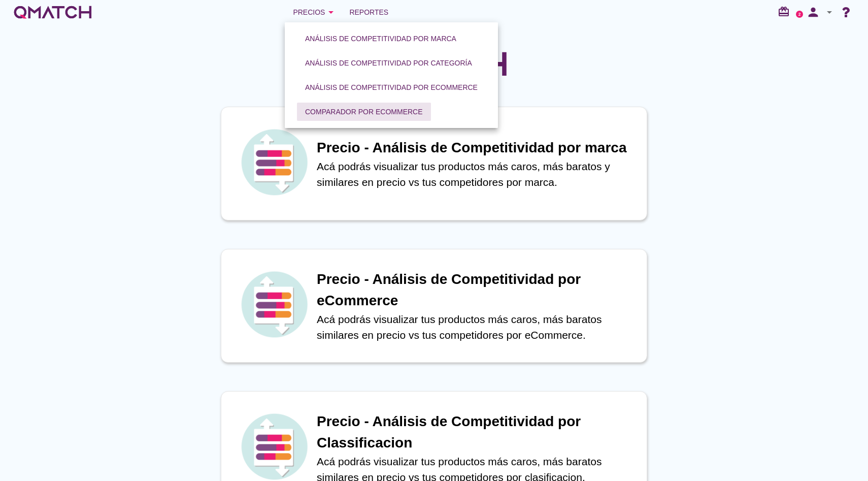 The width and height of the screenshot is (868, 481). Describe the element at coordinates (381, 39) in the screenshot. I see `button: Análisis de competitividad por marca` at that location.